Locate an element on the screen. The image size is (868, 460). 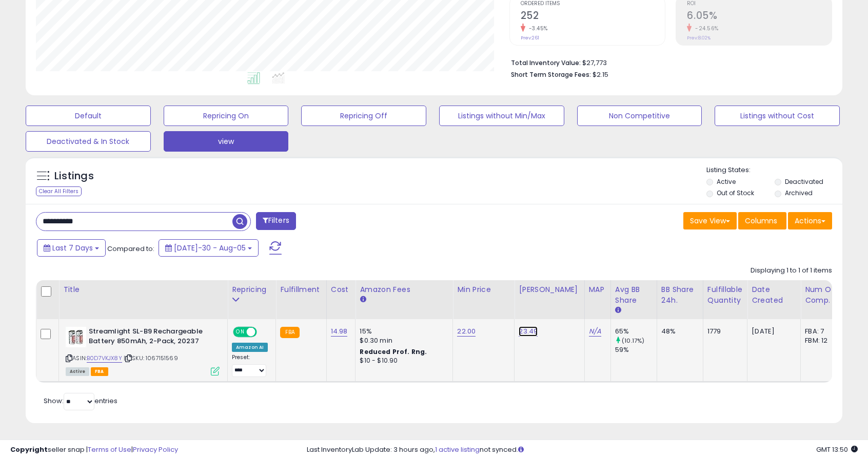
button: Listings without Min/Max is located at coordinates (501, 116).